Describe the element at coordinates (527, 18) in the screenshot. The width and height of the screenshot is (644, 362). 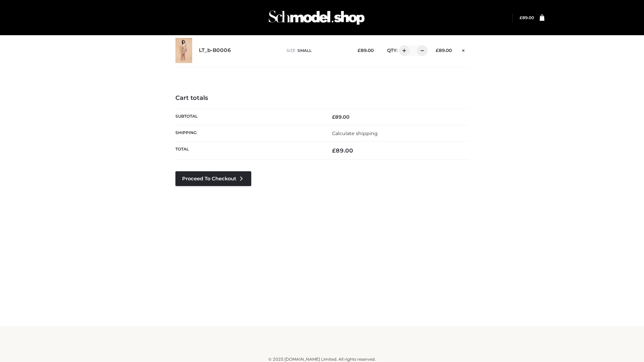
I see `a: £89.00` at that location.